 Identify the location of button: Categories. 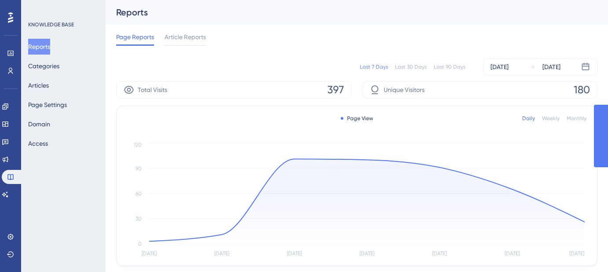
(44, 66).